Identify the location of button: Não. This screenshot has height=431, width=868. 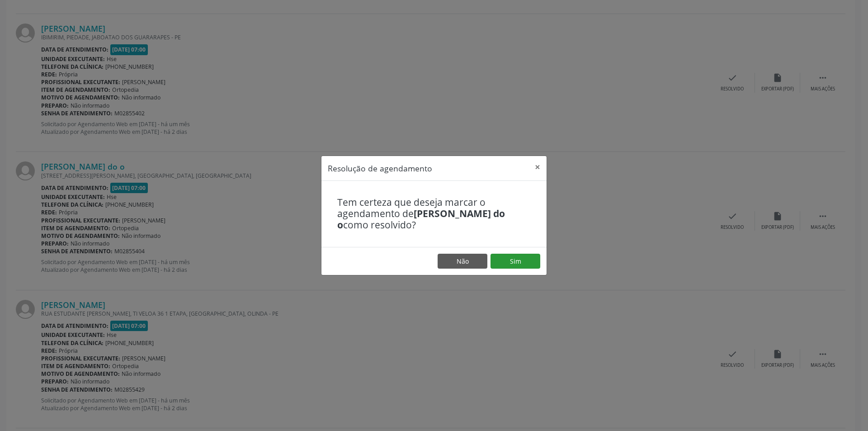
(463, 262).